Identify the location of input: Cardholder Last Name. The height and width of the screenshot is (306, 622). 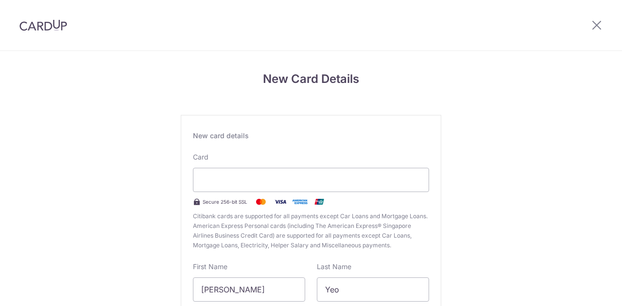
(372, 290).